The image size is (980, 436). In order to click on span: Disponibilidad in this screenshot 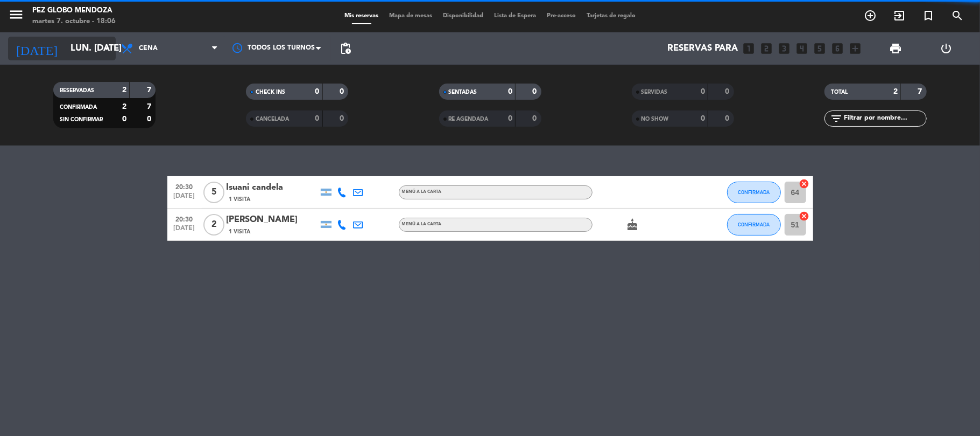, I will do `click(463, 16)`.